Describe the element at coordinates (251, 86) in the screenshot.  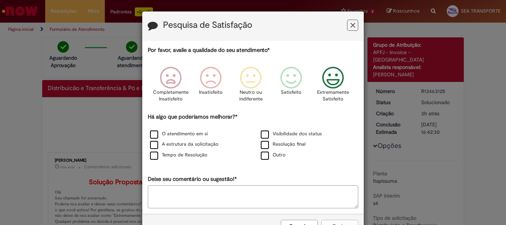
I see `div: Neutro ou indiferente` at that location.